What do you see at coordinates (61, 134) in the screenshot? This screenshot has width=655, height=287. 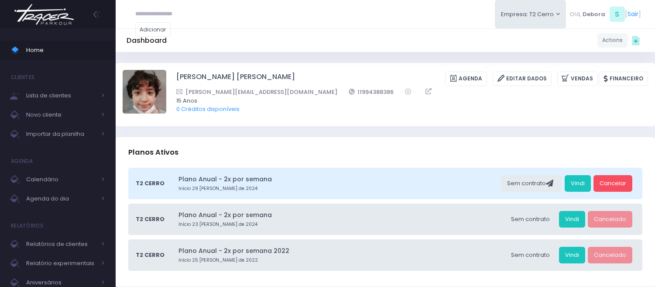 I see `span: Importar da planilha` at bounding box center [61, 134].